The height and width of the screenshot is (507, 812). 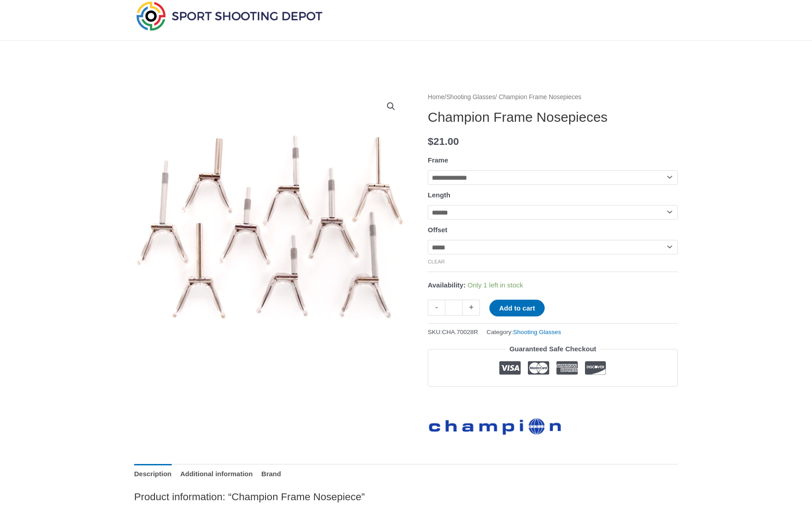 I want to click on a: Champion, so click(x=496, y=424).